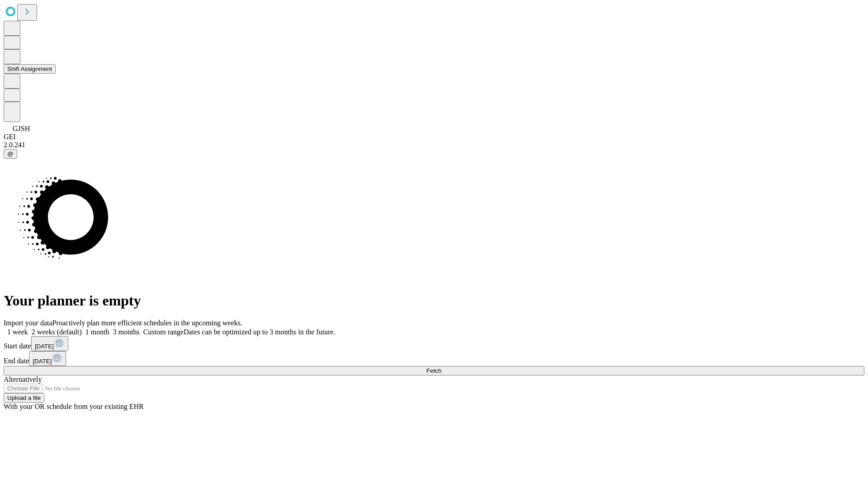 The width and height of the screenshot is (868, 488). What do you see at coordinates (23, 380) in the screenshot?
I see `span: Alternatively` at bounding box center [23, 380].